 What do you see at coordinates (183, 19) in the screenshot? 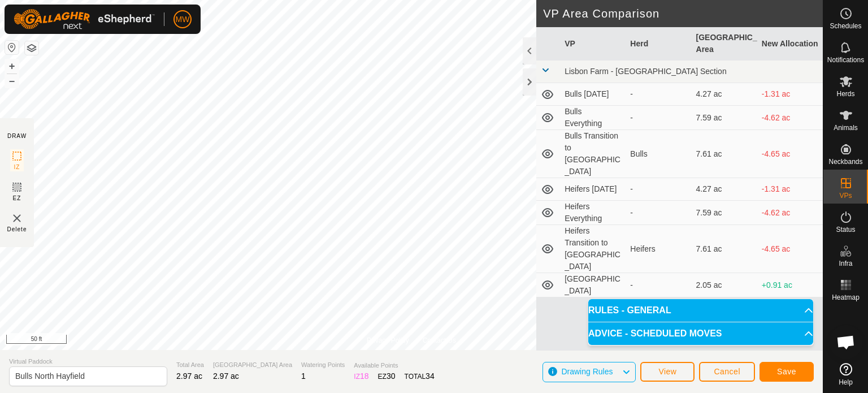
I see `span: MW` at bounding box center [183, 19].